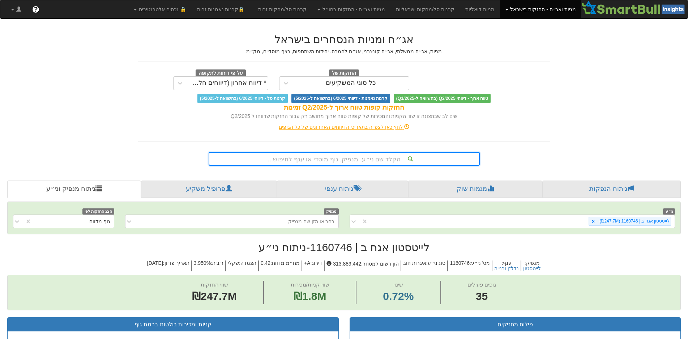 Image resolution: width=688 pixels, height=339 pixels. What do you see at coordinates (209, 189) in the screenshot?
I see `a: פרופיל משקיע` at bounding box center [209, 189].